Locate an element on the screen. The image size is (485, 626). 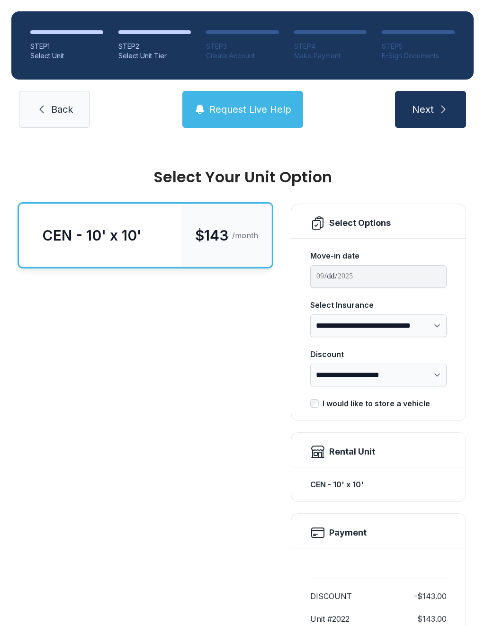
div: STEP 1 is located at coordinates (67, 46).